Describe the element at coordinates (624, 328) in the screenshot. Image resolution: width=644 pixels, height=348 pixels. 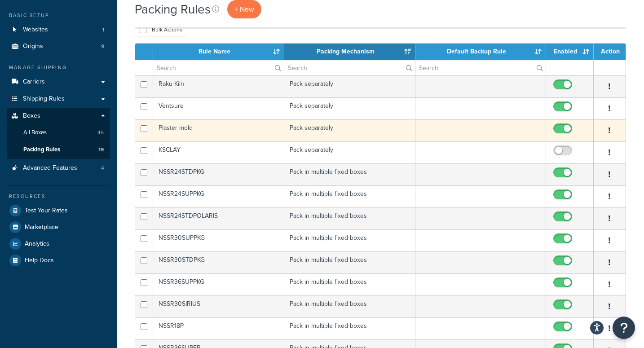
I see `button: Open Resource Center` at that location.